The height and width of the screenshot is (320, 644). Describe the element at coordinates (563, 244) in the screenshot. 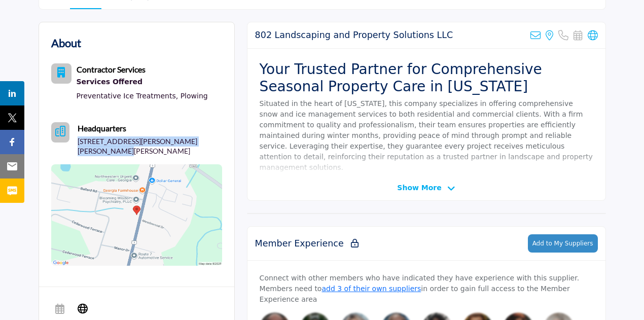

I see `button: Add to My Suppliers` at that location.